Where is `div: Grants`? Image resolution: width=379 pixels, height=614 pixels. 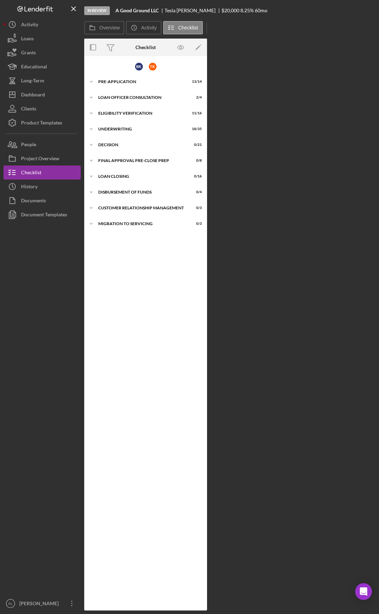
div: Grants is located at coordinates (28, 53).